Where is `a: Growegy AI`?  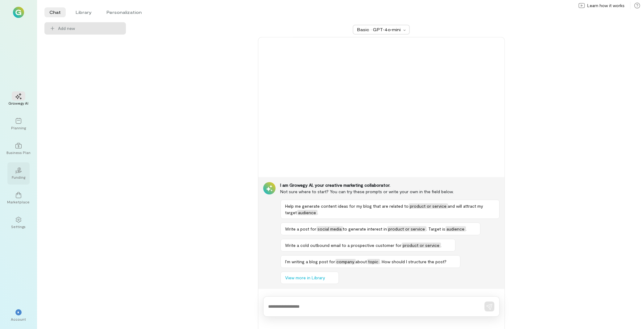
a: Growegy AI is located at coordinates (19, 100).